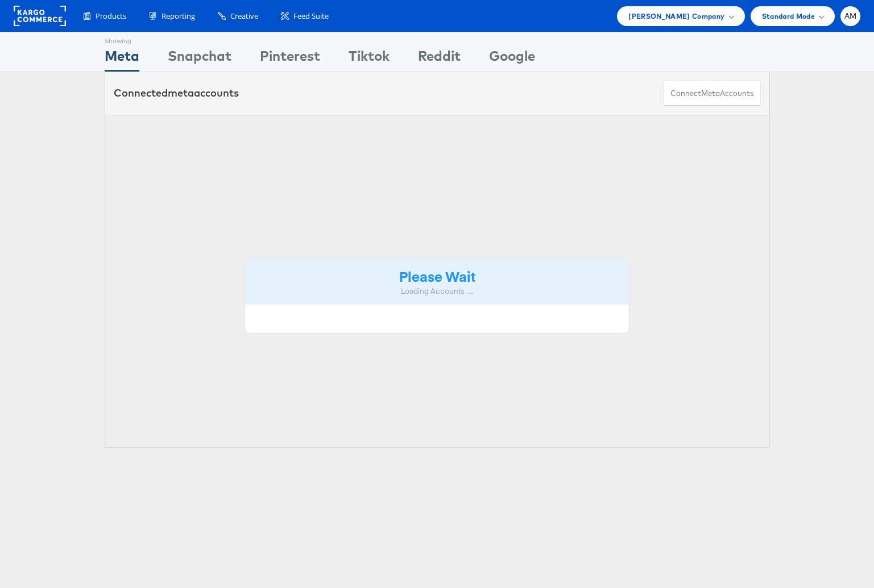 The width and height of the screenshot is (874, 588). I want to click on div: Meta, so click(122, 58).